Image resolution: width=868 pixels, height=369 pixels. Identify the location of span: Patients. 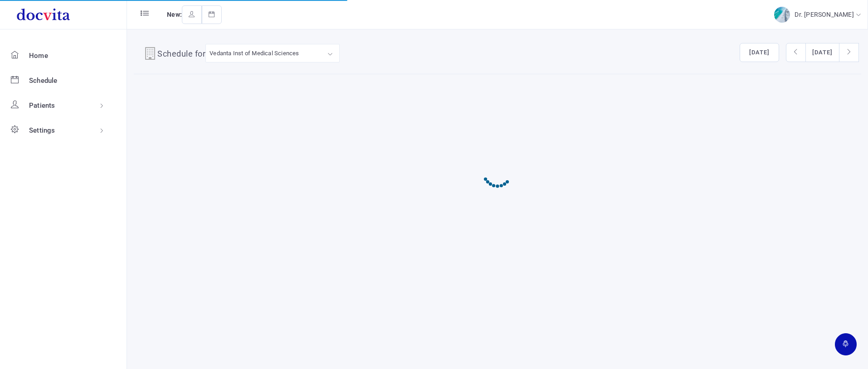
(42, 106).